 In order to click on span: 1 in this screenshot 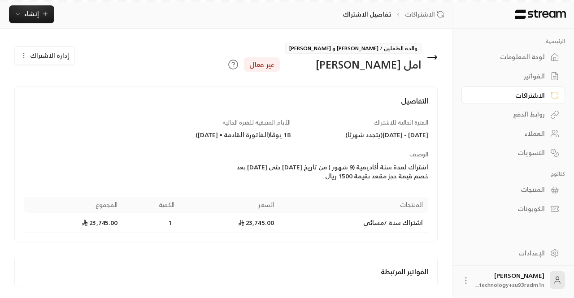, I will do `click(171, 223)`.